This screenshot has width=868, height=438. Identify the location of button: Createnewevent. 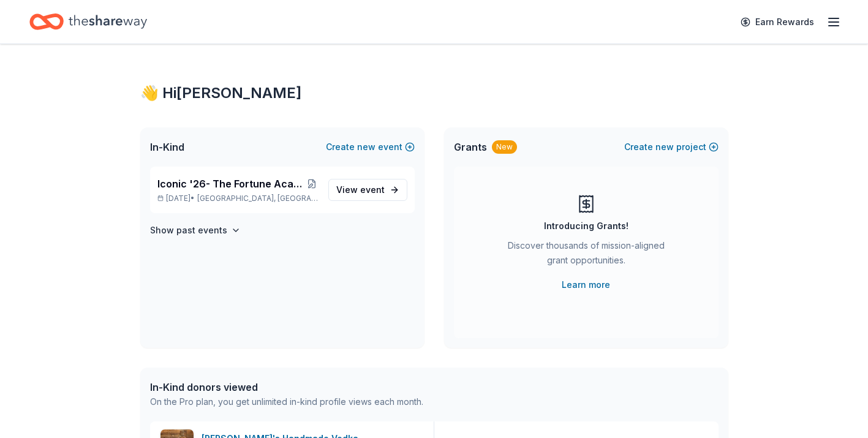
(370, 147).